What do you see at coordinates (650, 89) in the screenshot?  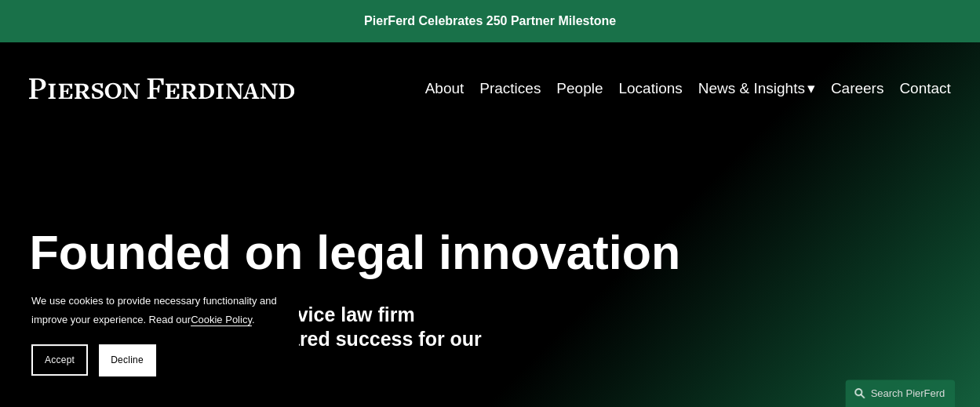 I see `a: Locations` at bounding box center [650, 89].